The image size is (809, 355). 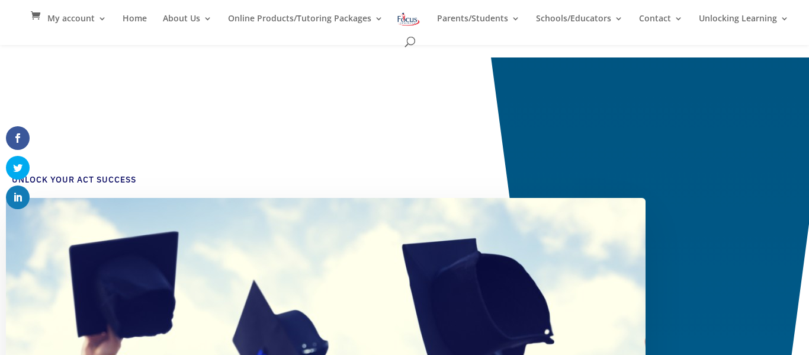 I want to click on img: Focus on Learning, so click(x=409, y=19).